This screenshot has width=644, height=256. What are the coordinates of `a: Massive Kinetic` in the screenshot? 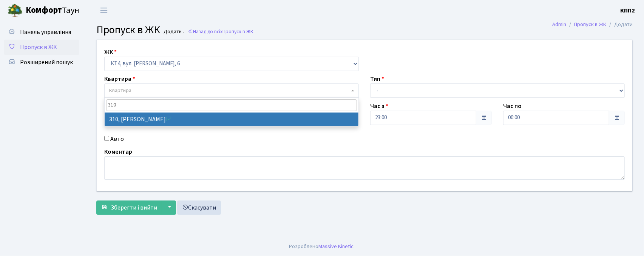 It's located at (336, 246).